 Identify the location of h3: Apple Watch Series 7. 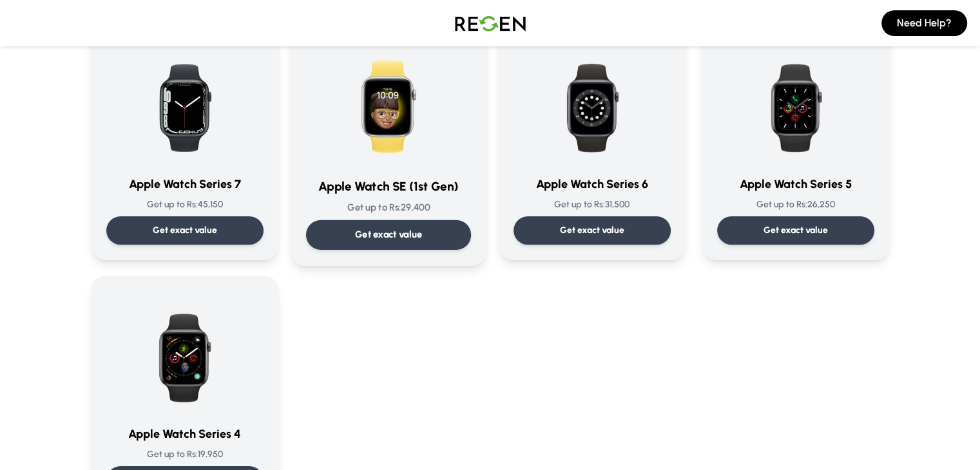
(185, 184).